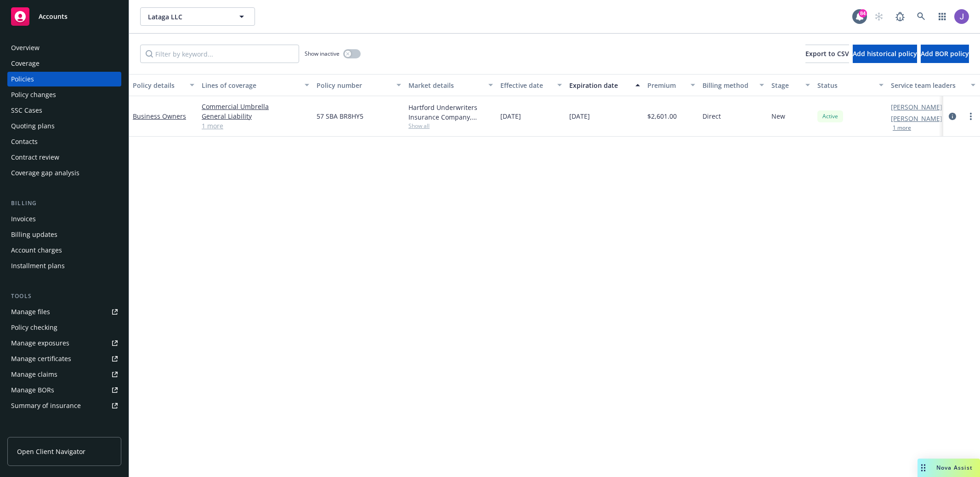 The height and width of the screenshot is (477, 980). I want to click on div: Billing updates, so click(34, 235).